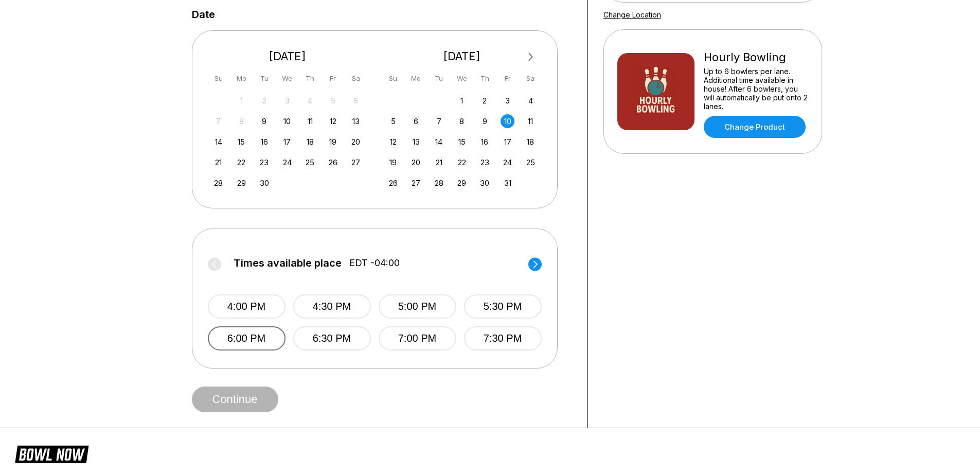  What do you see at coordinates (332, 162) in the screenshot?
I see `div: Choose Friday, September 26th, 2025` at bounding box center [332, 162].